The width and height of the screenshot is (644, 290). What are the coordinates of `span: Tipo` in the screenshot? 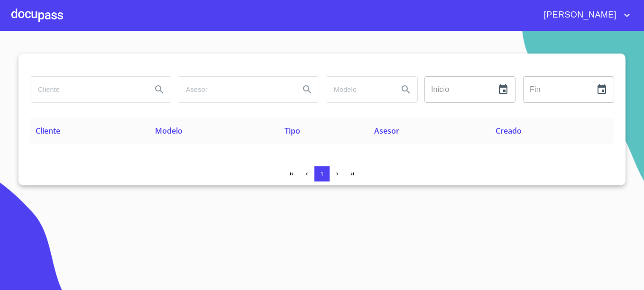 It's located at (292, 131).